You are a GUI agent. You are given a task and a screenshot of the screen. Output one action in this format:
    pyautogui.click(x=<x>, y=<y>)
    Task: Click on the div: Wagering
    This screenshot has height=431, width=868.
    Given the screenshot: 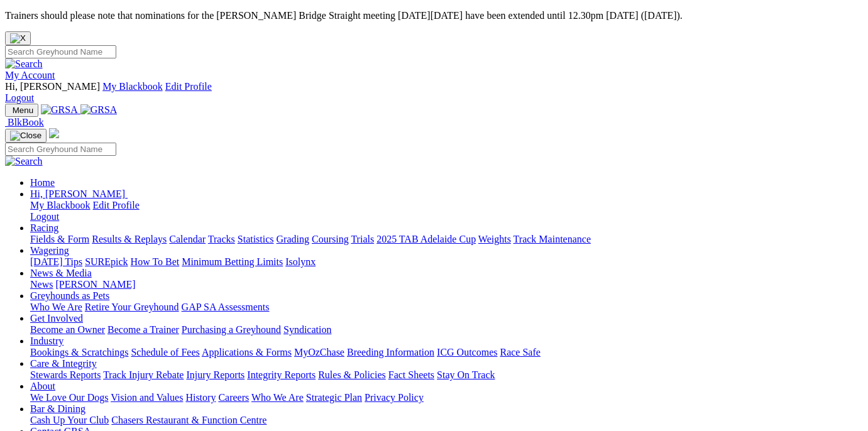 What is the action you would take?
    pyautogui.click(x=446, y=262)
    